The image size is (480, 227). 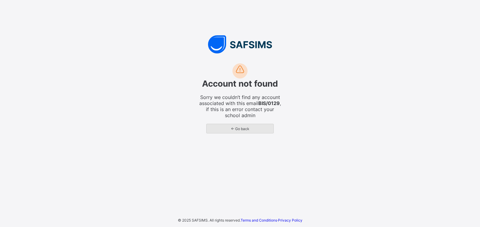 What do you see at coordinates (209, 220) in the screenshot?
I see `span: © 2025 SAFSIMS. All rights reserved.` at bounding box center [209, 220].